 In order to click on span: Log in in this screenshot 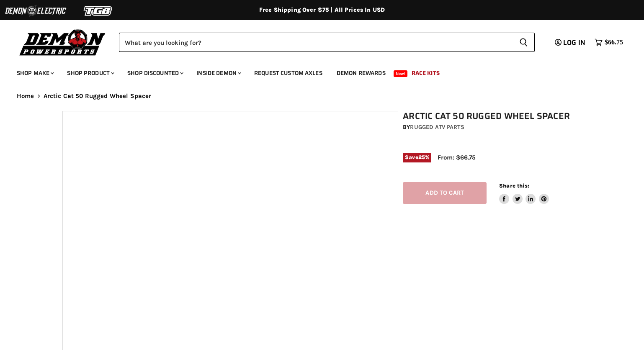, I will do `click(574, 42)`.